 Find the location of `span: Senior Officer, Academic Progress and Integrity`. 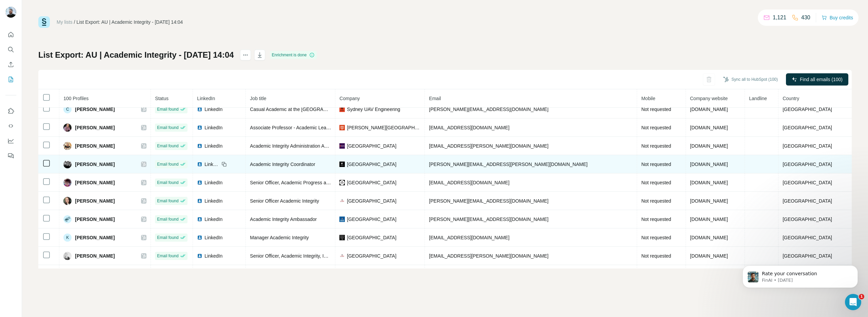

span: Senior Officer, Academic Progress and Integrity is located at coordinates (300, 182).